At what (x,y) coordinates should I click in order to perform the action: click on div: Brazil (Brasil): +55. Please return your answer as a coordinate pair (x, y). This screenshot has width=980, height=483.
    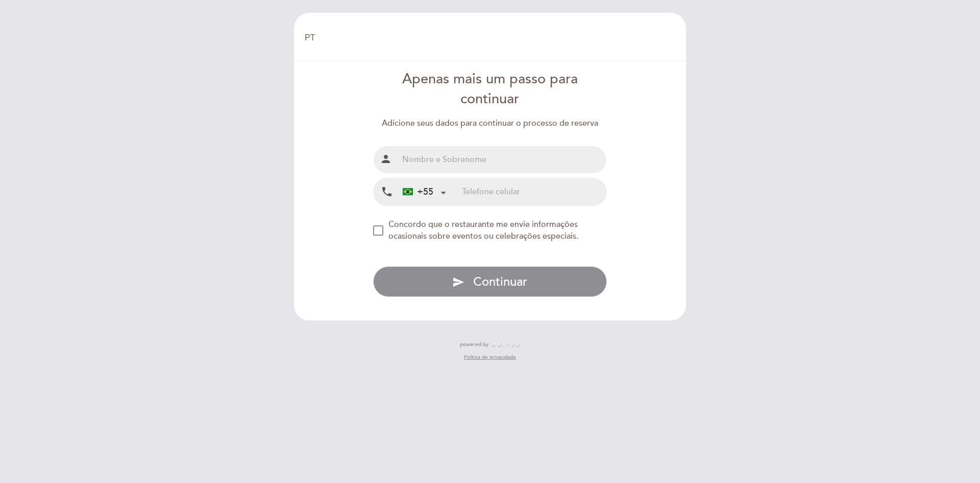
    Looking at the image, I should click on (425, 191).